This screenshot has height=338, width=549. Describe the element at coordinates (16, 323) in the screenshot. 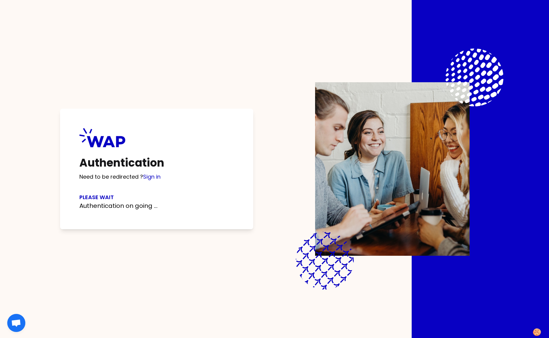

I see `a: Chat abierto` at that location.